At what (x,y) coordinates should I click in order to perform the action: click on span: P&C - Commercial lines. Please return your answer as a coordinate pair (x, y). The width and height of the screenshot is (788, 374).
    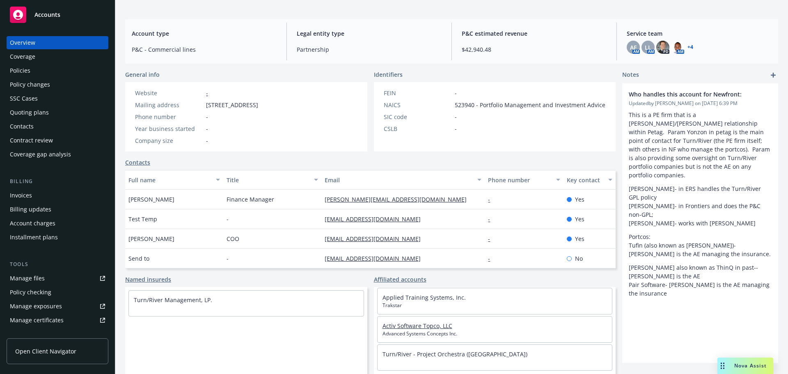
    Looking at the image, I should click on (204, 49).